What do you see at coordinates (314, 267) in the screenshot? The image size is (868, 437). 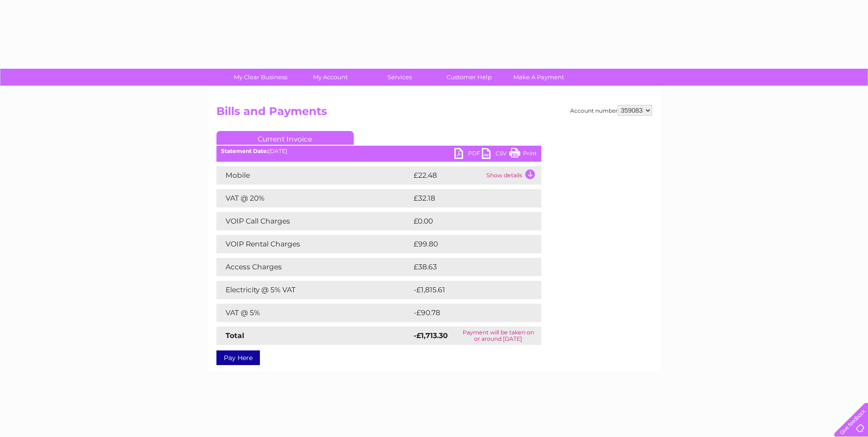 I see `td: Access Charges` at bounding box center [314, 267].